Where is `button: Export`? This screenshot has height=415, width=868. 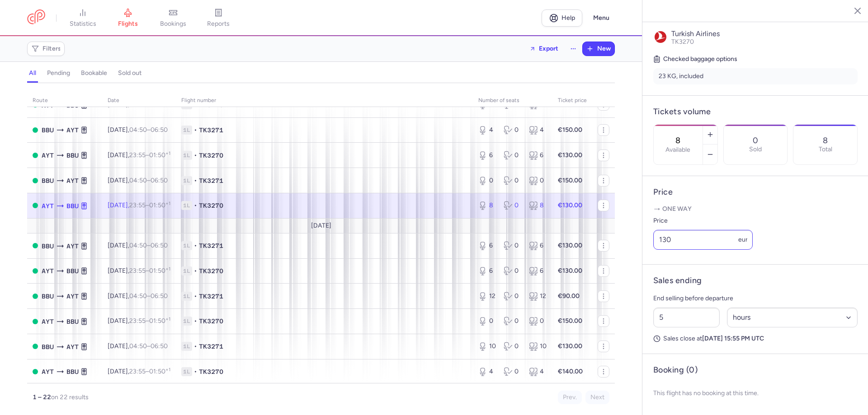
button: Export is located at coordinates (544, 49).